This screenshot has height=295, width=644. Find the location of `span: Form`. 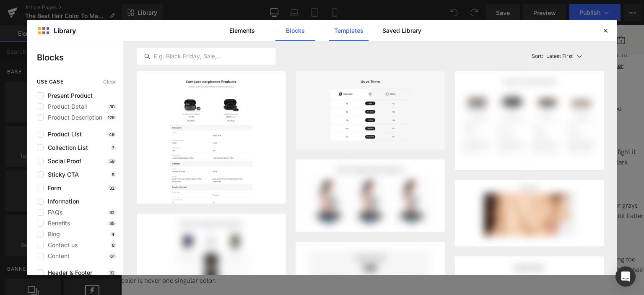

span: Form is located at coordinates (52, 188).